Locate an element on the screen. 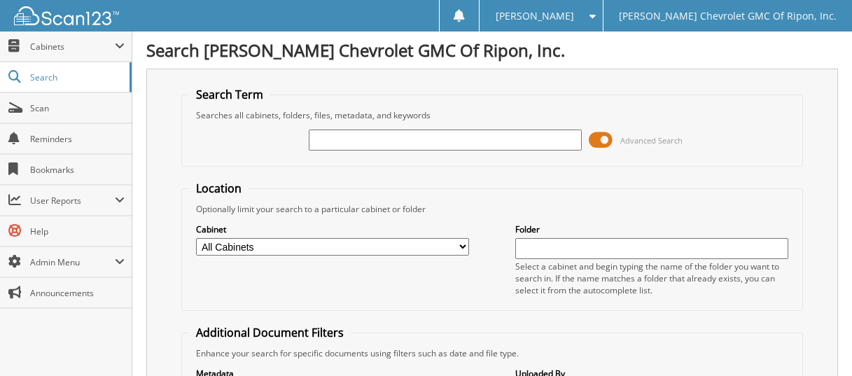 Image resolution: width=852 pixels, height=376 pixels. div: Enhance your search for specific documents using filters such as date and file type. is located at coordinates (491, 353).